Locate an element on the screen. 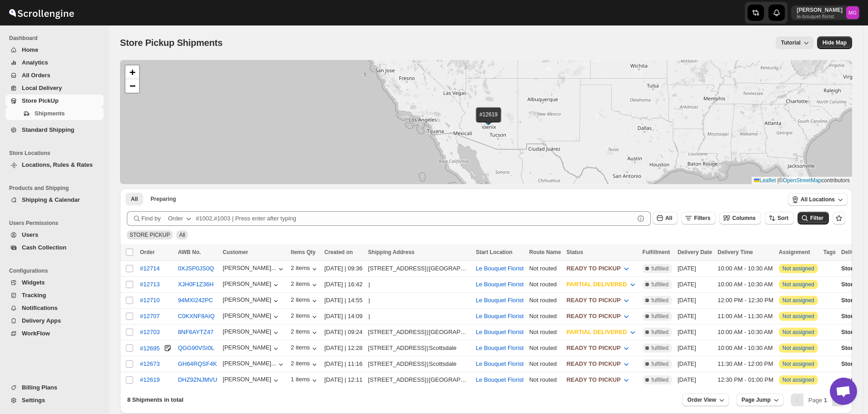 This screenshot has height=414, width=868. button: All Orders is located at coordinates (54, 76).